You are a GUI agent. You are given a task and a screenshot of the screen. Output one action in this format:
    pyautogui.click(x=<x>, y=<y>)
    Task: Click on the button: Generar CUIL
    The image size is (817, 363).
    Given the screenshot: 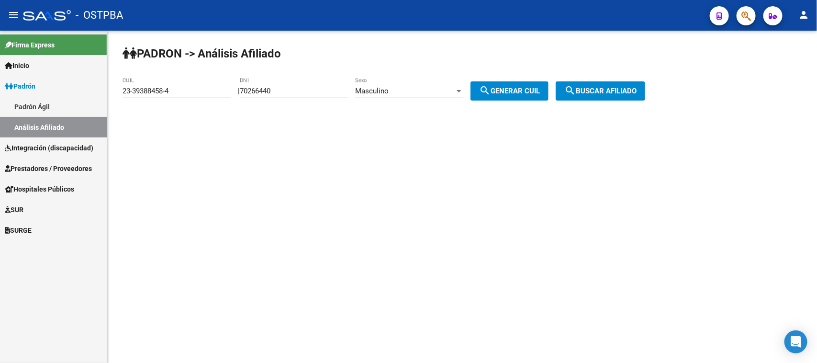 What is the action you would take?
    pyautogui.click(x=510, y=91)
    